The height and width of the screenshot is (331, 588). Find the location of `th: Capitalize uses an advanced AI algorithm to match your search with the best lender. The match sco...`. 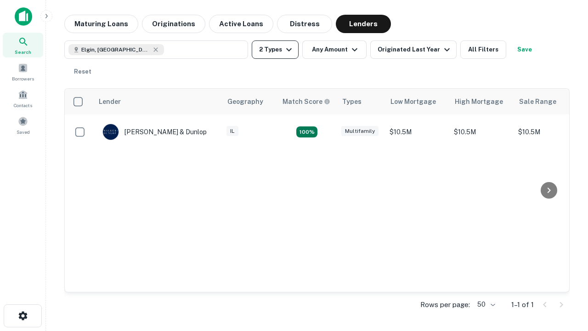

th: Capitalize uses an advanced AI algorithm to match your search with the best lender. The match sco... is located at coordinates (307, 102).